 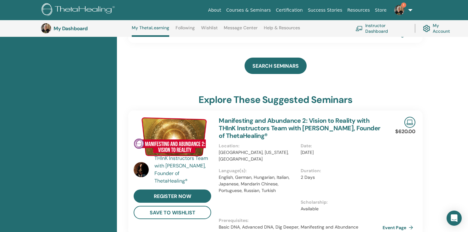 What do you see at coordinates (214, 10) in the screenshot?
I see `a: About` at bounding box center [214, 10].